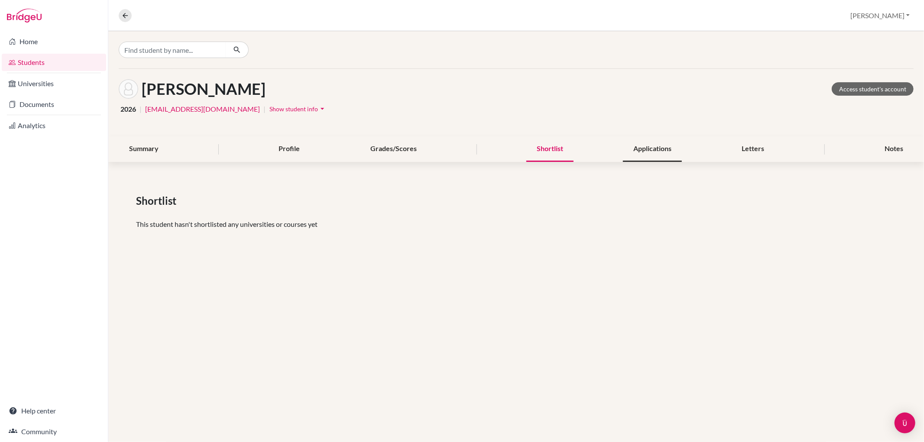 This screenshot has width=924, height=442. What do you see at coordinates (172, 50) in the screenshot?
I see `input: Find student by name...` at bounding box center [172, 50].